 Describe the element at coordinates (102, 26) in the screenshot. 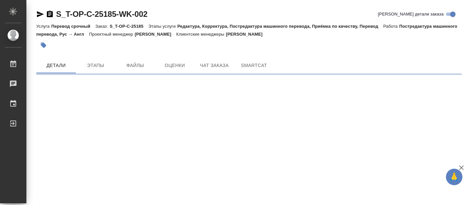

I see `p: Заказ:` at that location.